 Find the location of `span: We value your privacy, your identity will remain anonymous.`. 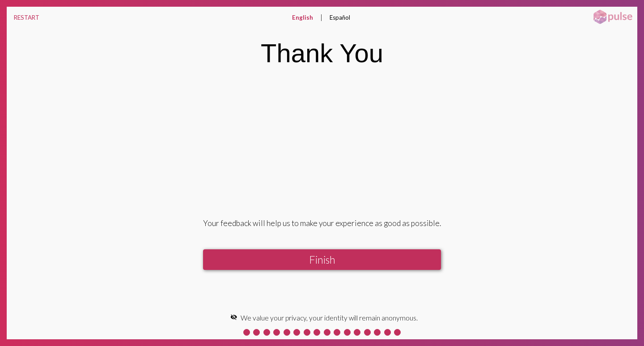

span: We value your privacy, your identity will remain anonymous. is located at coordinates (329, 317).